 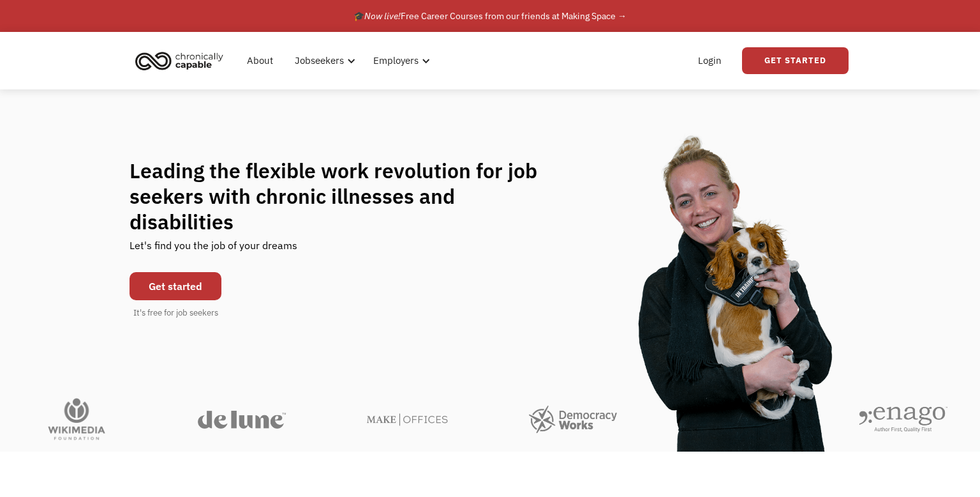 I want to click on div: Let's find you the job of your dreams, so click(x=213, y=250).